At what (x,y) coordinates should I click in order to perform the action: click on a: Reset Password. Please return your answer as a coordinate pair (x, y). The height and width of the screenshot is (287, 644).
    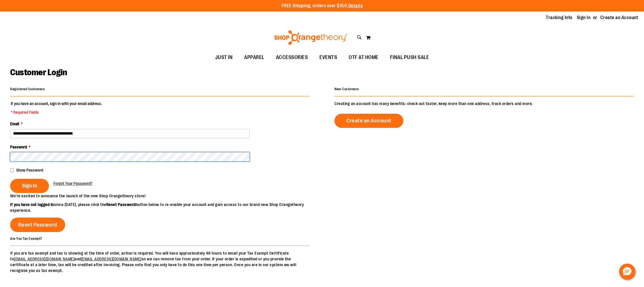
    Looking at the image, I should click on (37, 225).